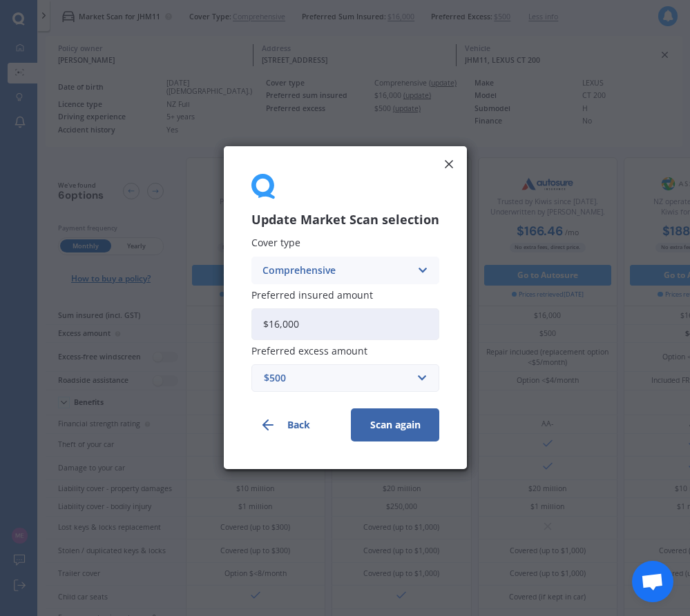 The image size is (690, 616). What do you see at coordinates (337, 271) in the screenshot?
I see `div: Comprehensive` at bounding box center [337, 271].